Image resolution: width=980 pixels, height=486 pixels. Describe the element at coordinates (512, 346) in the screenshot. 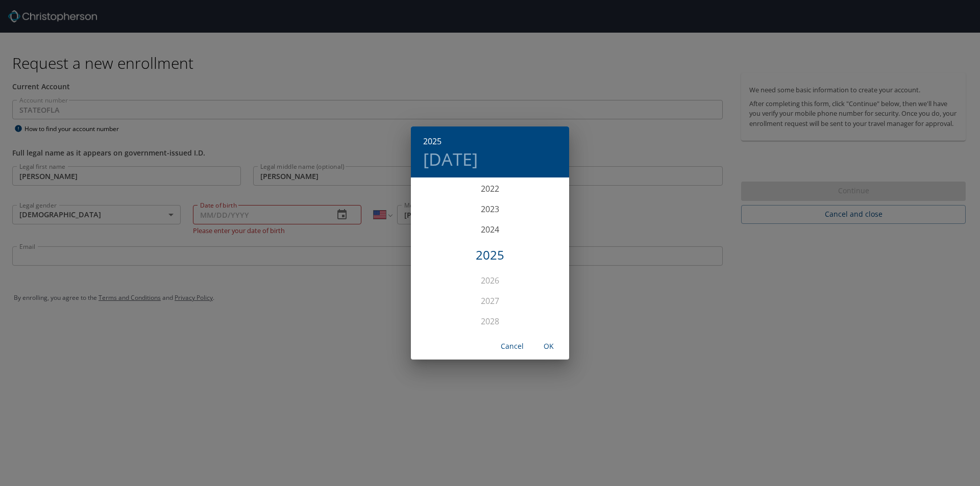

I see `button: Cancel` at that location.